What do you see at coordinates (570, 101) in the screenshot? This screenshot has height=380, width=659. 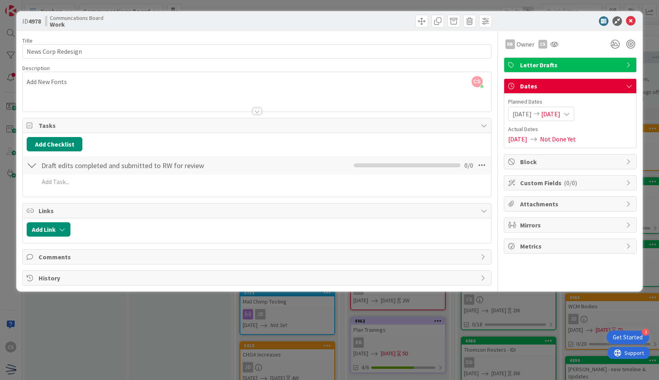 I see `span: Planned Dates` at bounding box center [570, 101].